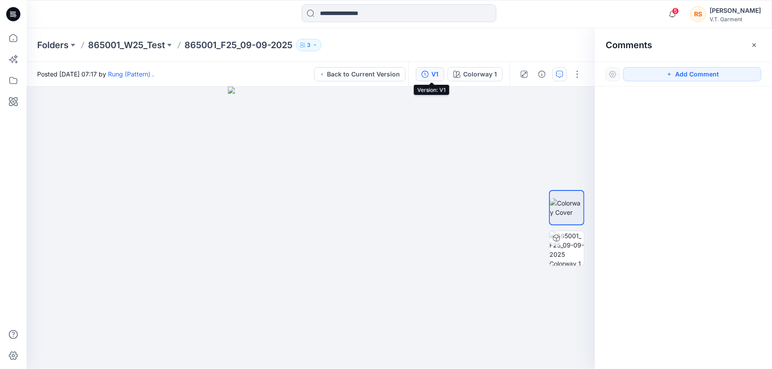 This screenshot has width=772, height=369. What do you see at coordinates (53, 45) in the screenshot?
I see `a: Folders` at bounding box center [53, 45].